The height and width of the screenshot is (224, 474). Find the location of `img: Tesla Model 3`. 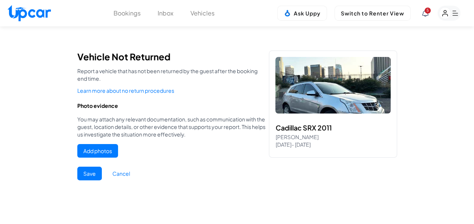

img: Tesla Model 3 is located at coordinates (333, 85).